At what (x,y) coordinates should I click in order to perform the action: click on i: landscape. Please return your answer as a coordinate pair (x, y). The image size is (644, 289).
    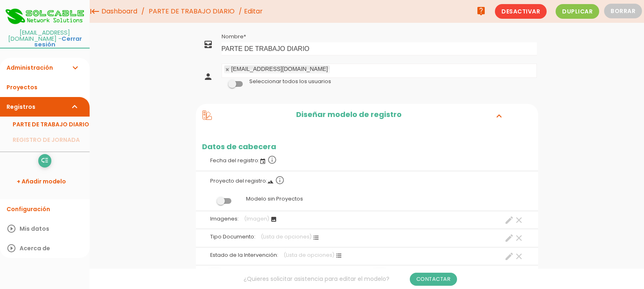
    Looking at the image, I should click on (270, 182).